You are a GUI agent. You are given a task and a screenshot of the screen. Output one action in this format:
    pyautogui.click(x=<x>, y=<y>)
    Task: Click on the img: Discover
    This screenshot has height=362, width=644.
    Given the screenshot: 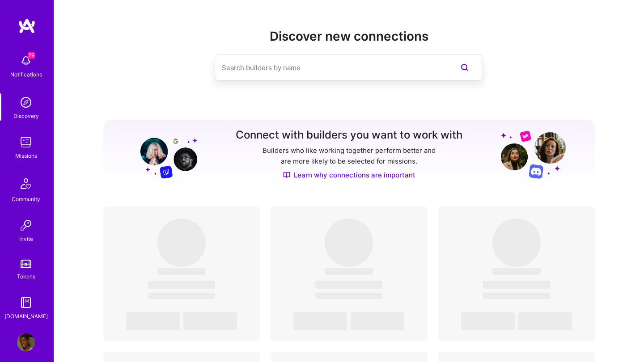 What is the action you would take?
    pyautogui.click(x=286, y=175)
    